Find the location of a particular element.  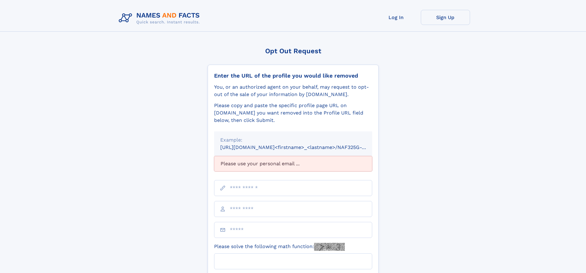

label: Please solve the following math function: is located at coordinates (279, 247).